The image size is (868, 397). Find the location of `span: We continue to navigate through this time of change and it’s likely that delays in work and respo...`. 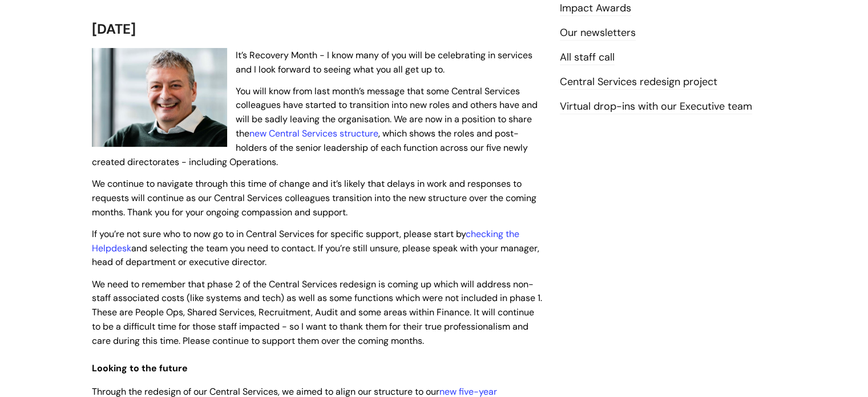

span: We continue to navigate through this time of change and it’s likely that delays in work and respo... is located at coordinates (314, 197).